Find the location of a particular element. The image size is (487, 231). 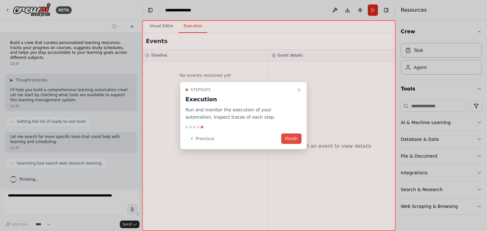

span: Step 5 of 5 is located at coordinates (201, 90).